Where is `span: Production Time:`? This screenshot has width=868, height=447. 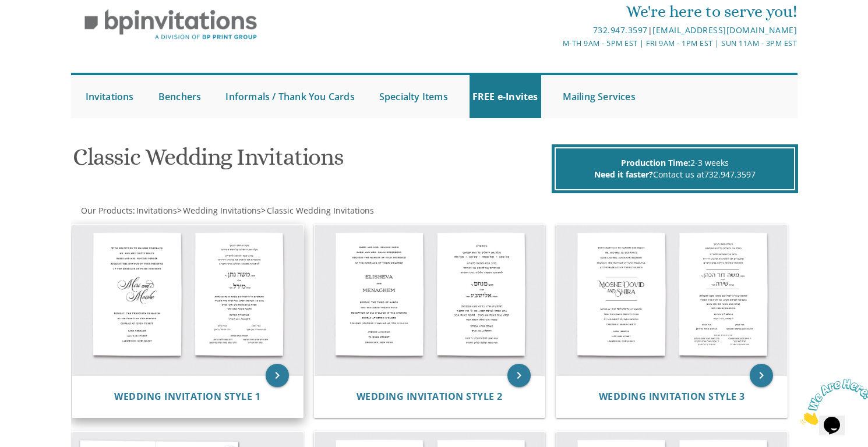 span: Production Time: is located at coordinates (655, 163).